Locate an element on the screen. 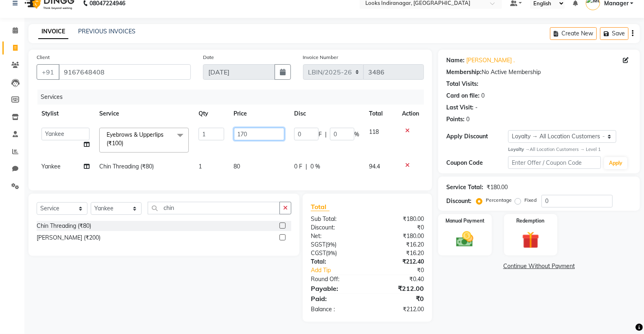 The image size is (644, 334). div: Paid: is located at coordinates (336, 298).